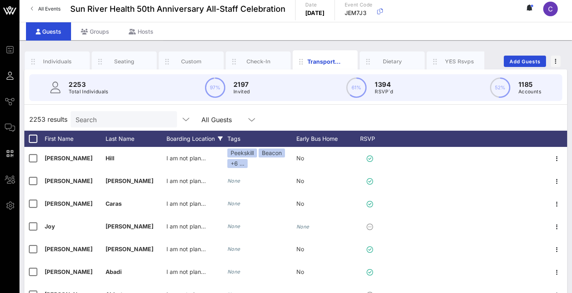 The width and height of the screenshot is (572, 293). What do you see at coordinates (525, 61) in the screenshot?
I see `span: Add Guests` at bounding box center [525, 61].